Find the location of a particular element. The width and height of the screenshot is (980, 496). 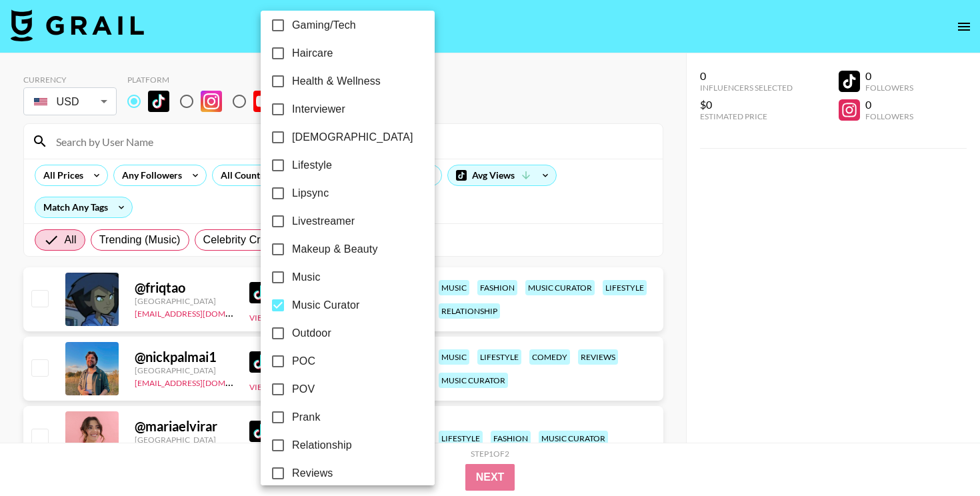

span: POV is located at coordinates (303, 389).